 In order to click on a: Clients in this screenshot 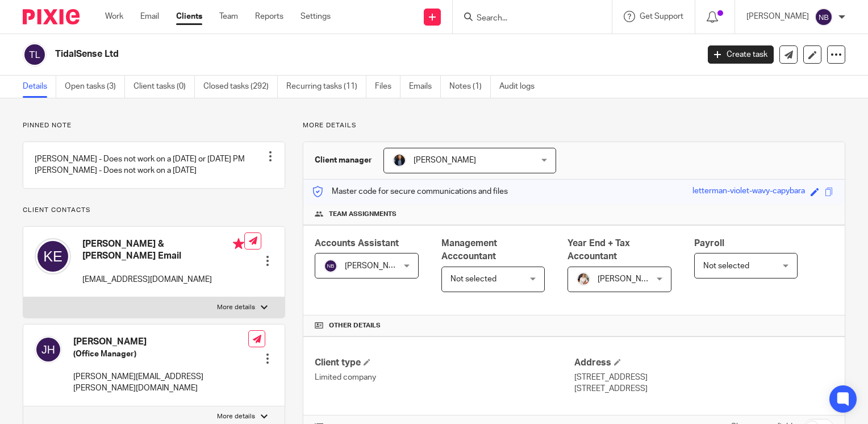, I will do `click(189, 16)`.